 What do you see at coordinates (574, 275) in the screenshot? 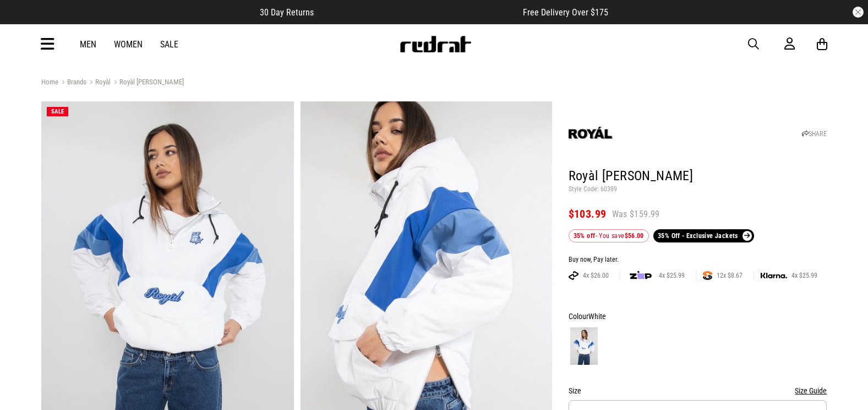
I see `img: AFTERPAY` at bounding box center [574, 275].